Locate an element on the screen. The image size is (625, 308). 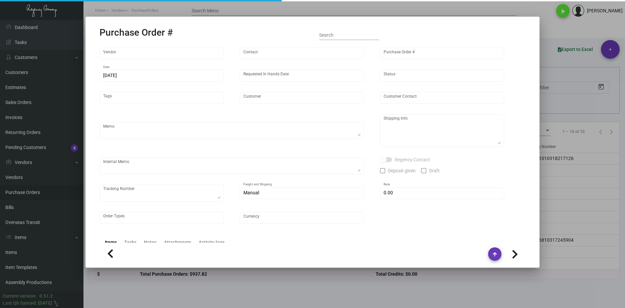
div: Current version: is located at coordinates (20, 296).